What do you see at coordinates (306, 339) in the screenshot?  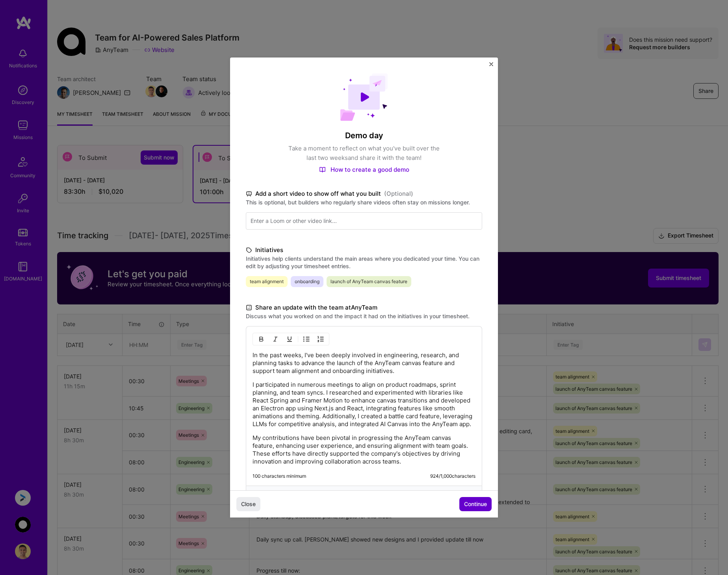 I see `img: UL` at bounding box center [306, 339].